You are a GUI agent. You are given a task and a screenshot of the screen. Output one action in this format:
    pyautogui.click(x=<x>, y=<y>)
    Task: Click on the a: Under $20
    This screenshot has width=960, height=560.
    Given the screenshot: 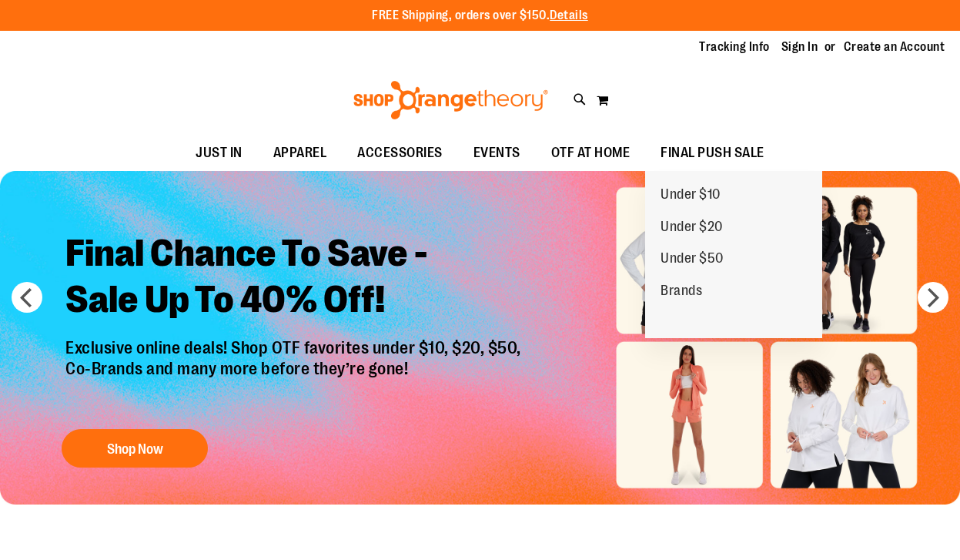 What is the action you would take?
    pyautogui.click(x=691, y=228)
    